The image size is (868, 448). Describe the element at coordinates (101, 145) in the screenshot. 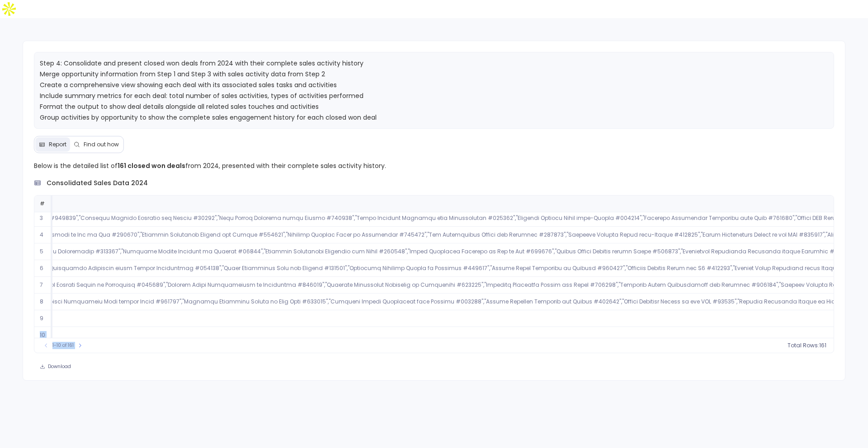

I see `span: Find out how` at that location.